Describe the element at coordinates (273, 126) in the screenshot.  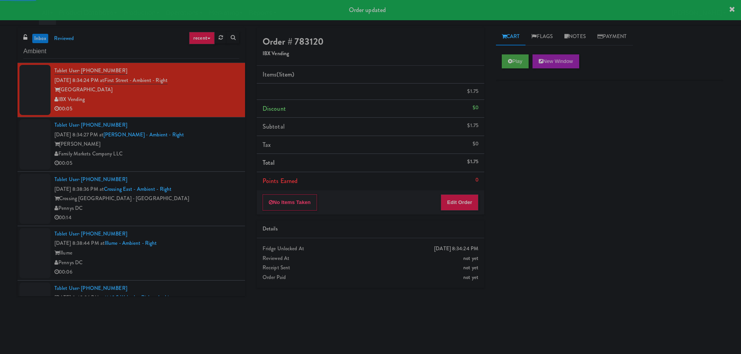
I see `span: Subtotal` at that location.